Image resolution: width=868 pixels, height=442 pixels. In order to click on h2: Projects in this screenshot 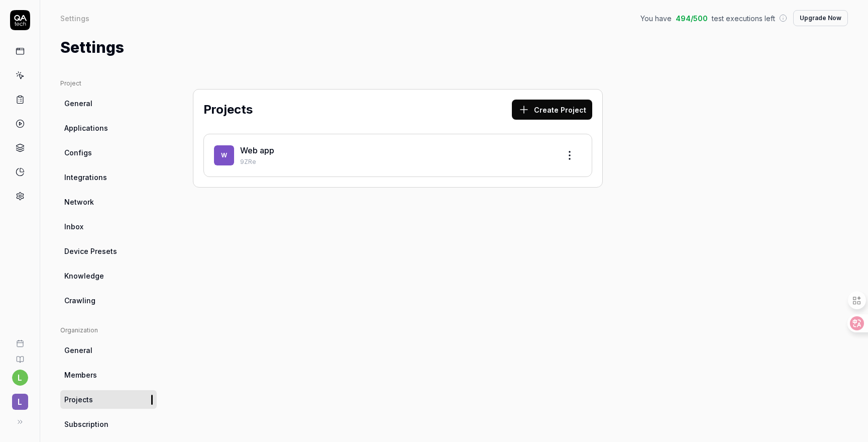, I will do `click(228, 109)`.